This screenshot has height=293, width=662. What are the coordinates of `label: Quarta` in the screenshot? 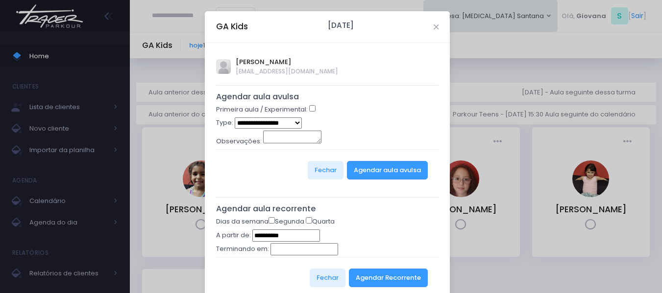 It's located at (320, 222).